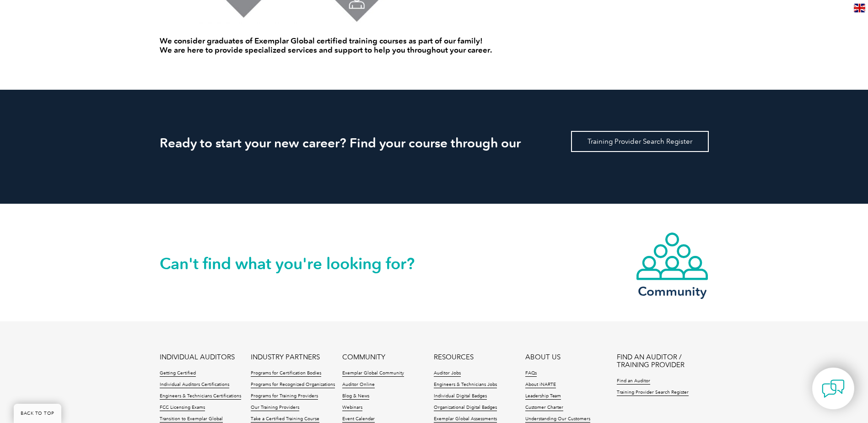  I want to click on a: FIND AN AUDITOR / TRAINING PROVIDER, so click(663, 361).